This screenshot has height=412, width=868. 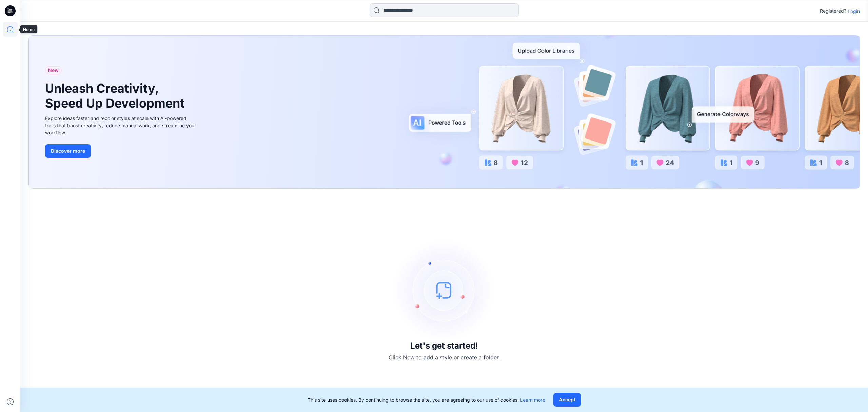 What do you see at coordinates (444, 290) in the screenshot?
I see `img: empty-state-image.svg` at bounding box center [444, 290].